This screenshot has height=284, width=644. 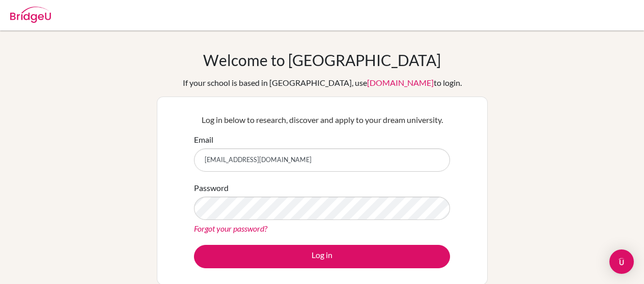 I want to click on button: Log in, so click(x=322, y=257).